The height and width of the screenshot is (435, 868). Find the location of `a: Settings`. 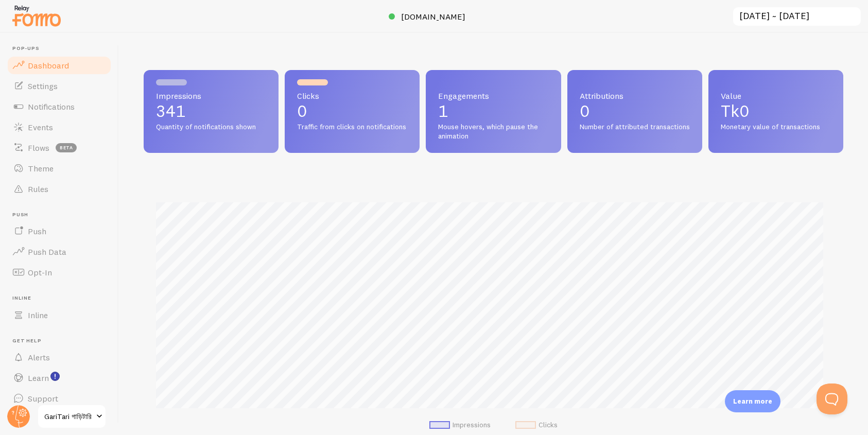

a: Settings is located at coordinates (59, 86).